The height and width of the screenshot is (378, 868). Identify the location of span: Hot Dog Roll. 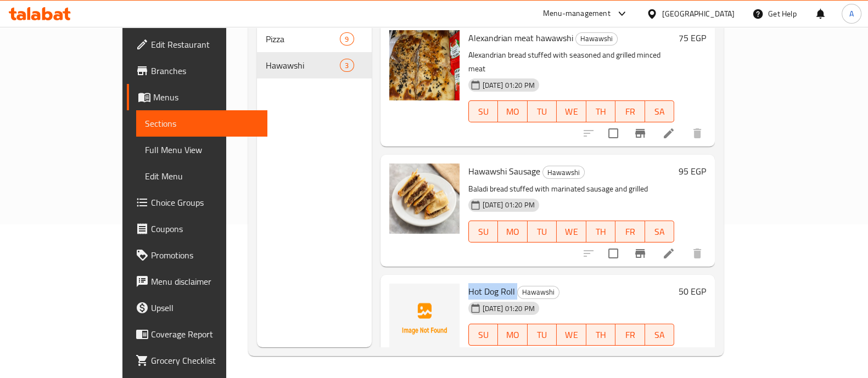
(491, 292).